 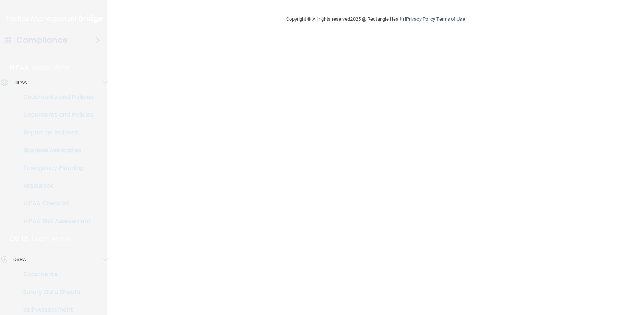 What do you see at coordinates (420, 19) in the screenshot?
I see `a: Privacy Policy` at bounding box center [420, 19].